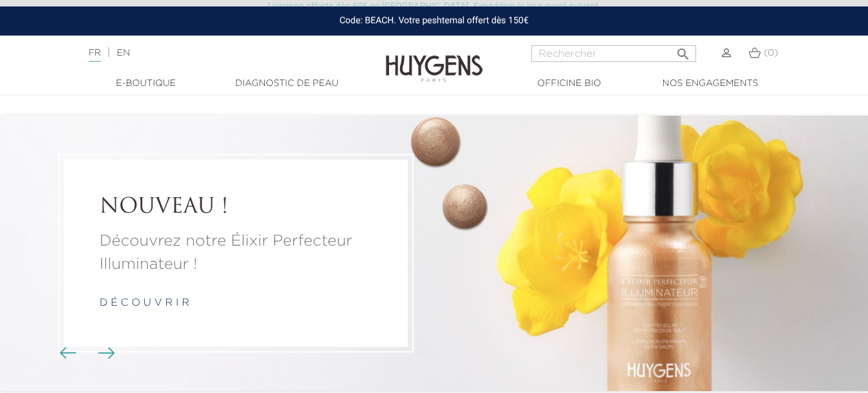  I want to click on a: NOUVEAU !, so click(236, 207).